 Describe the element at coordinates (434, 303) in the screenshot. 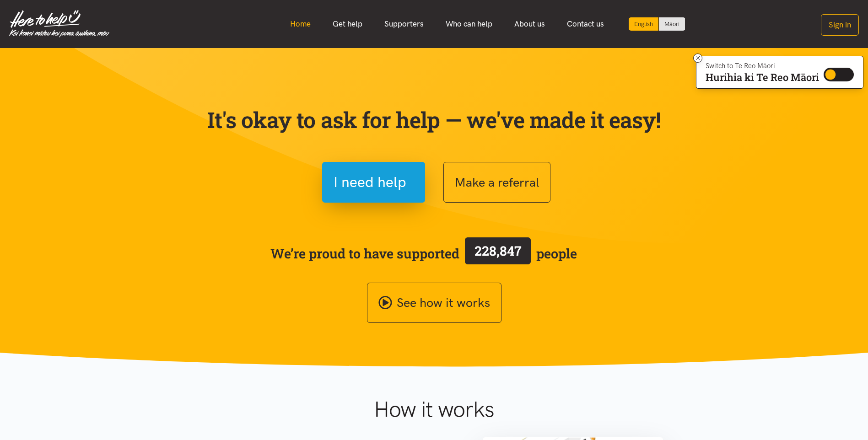

I see `a: See how it works` at that location.